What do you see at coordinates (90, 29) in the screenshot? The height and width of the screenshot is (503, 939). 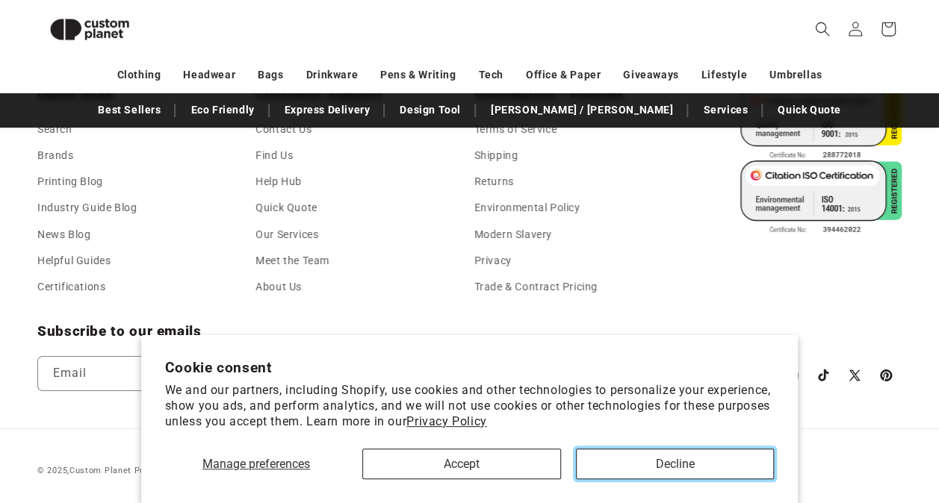 I see `img: Custom Planet` at bounding box center [90, 29].